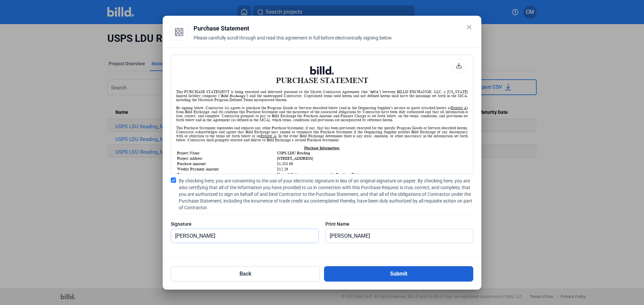 This screenshot has width=644, height=305. Describe the element at coordinates (226, 170) in the screenshot. I see `td: Weekly Payment Amount:` at that location.